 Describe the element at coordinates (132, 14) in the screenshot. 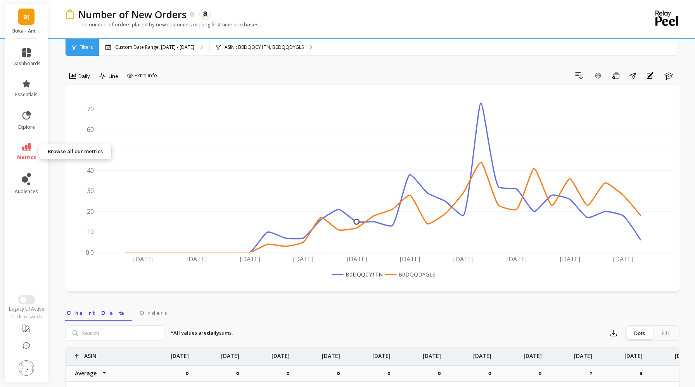

I see `p: Number of New Orders` at that location.